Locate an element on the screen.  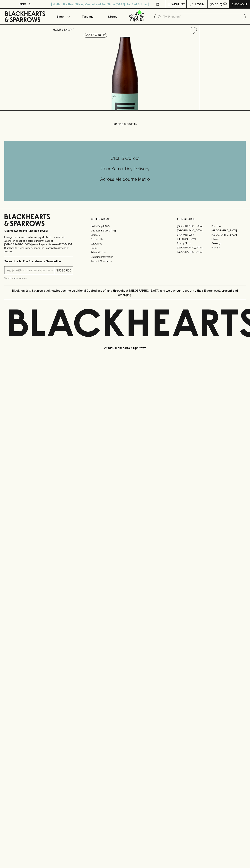
p: Login is located at coordinates (200, 4).